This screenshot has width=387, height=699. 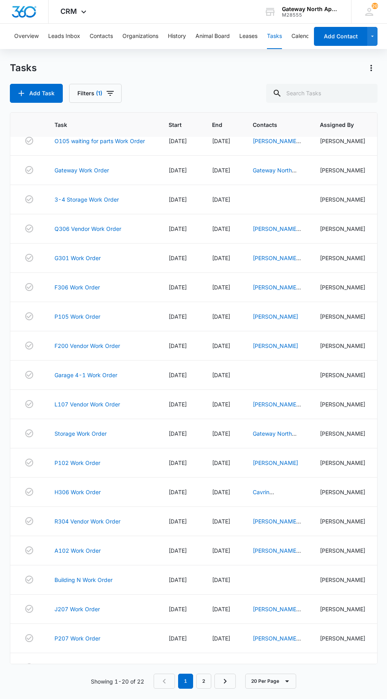 I want to click on a: P207 Work Order, so click(x=77, y=638).